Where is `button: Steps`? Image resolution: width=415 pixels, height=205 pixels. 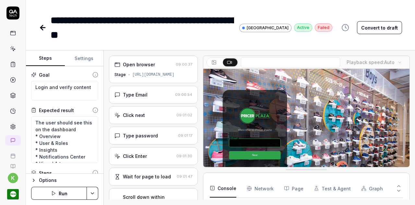
button: Steps is located at coordinates (45, 58).